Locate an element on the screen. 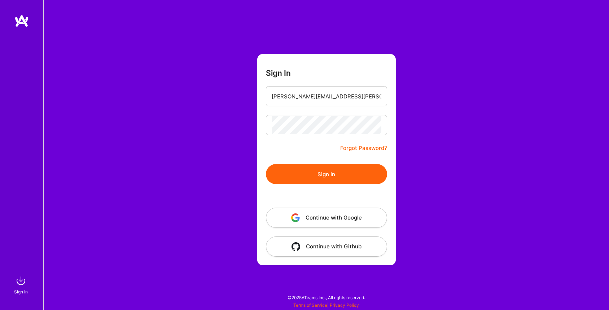 Image resolution: width=609 pixels, height=310 pixels. div: © 2025 ATeams Inc., All rights reserved. is located at coordinates (326, 298).